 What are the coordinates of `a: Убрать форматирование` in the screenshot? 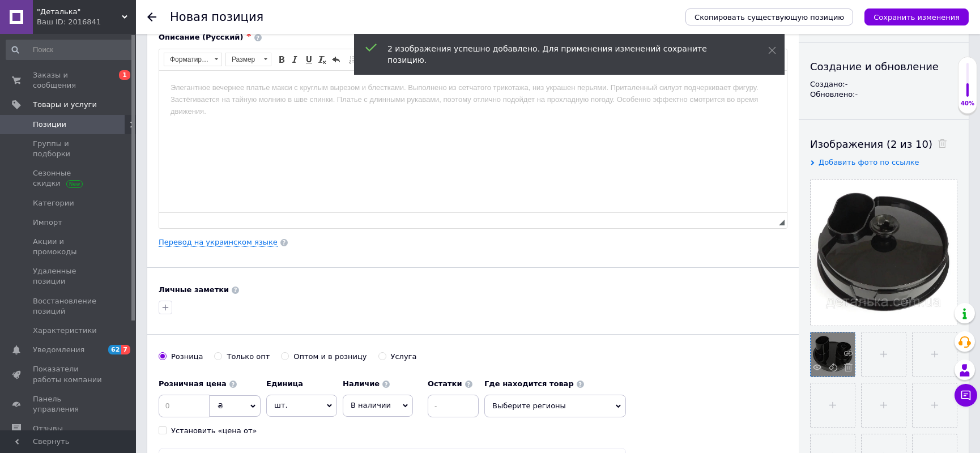 It's located at (322, 59).